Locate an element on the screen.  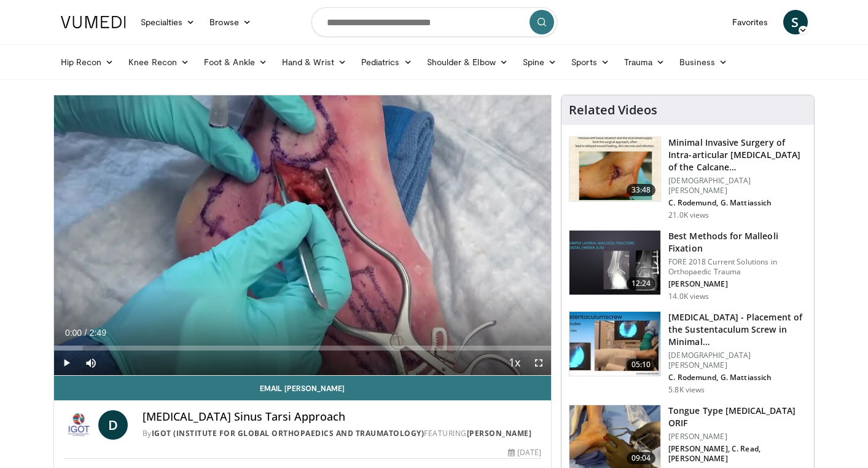
a: Knee Recon is located at coordinates (158, 62).